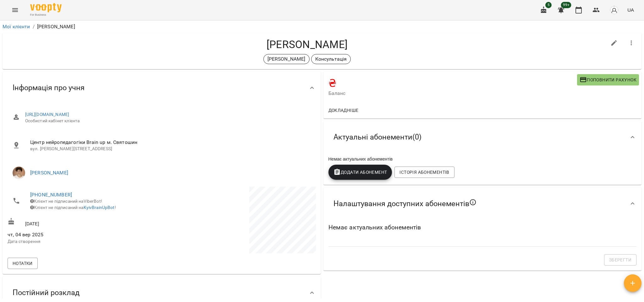  What do you see at coordinates (424, 173) in the screenshot?
I see `button: Історія абонементів` at bounding box center [424, 173].